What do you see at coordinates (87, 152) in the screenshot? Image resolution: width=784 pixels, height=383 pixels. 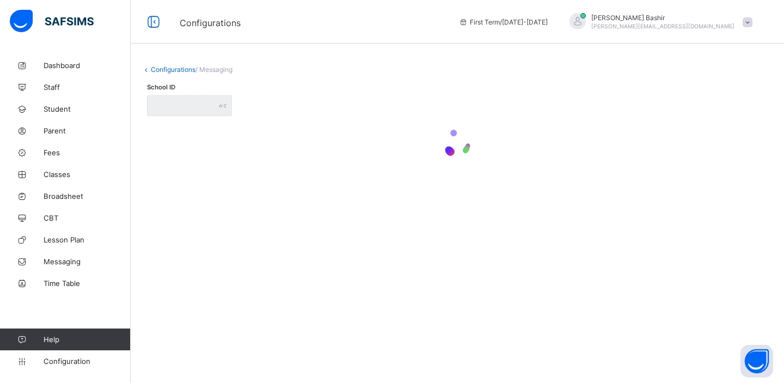 I see `span: Fees` at bounding box center [87, 152].